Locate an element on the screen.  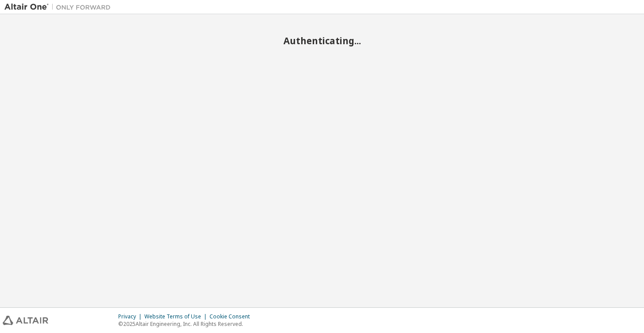
div: Cookie Consent is located at coordinates (232, 317).